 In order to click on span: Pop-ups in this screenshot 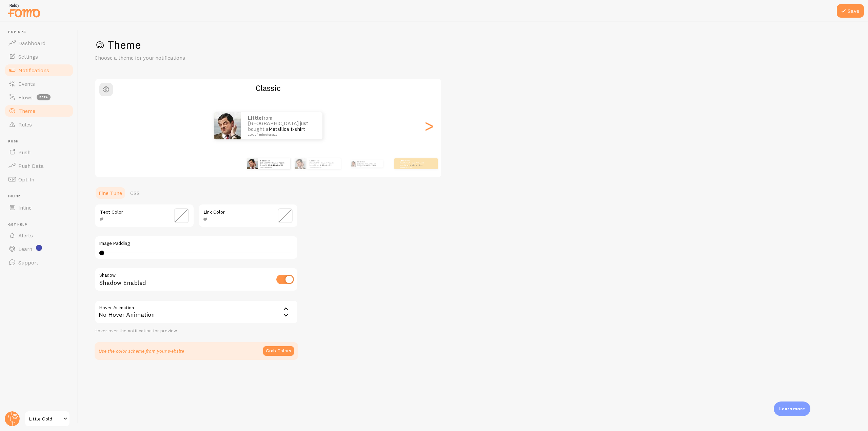, I will do `click(41, 32)`.